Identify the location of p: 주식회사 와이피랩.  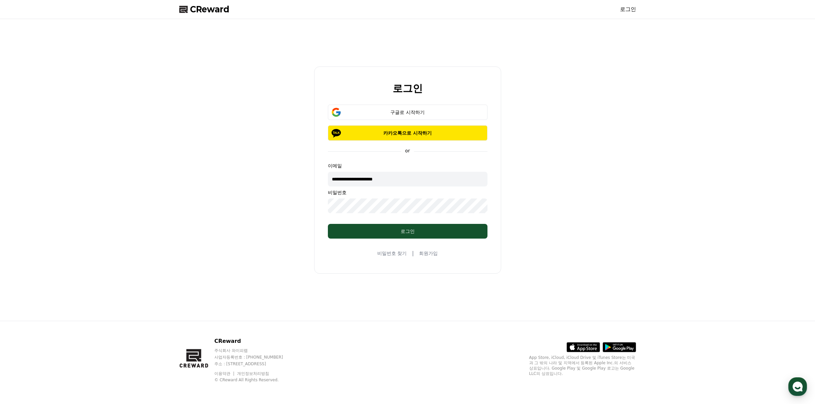
(255, 350).